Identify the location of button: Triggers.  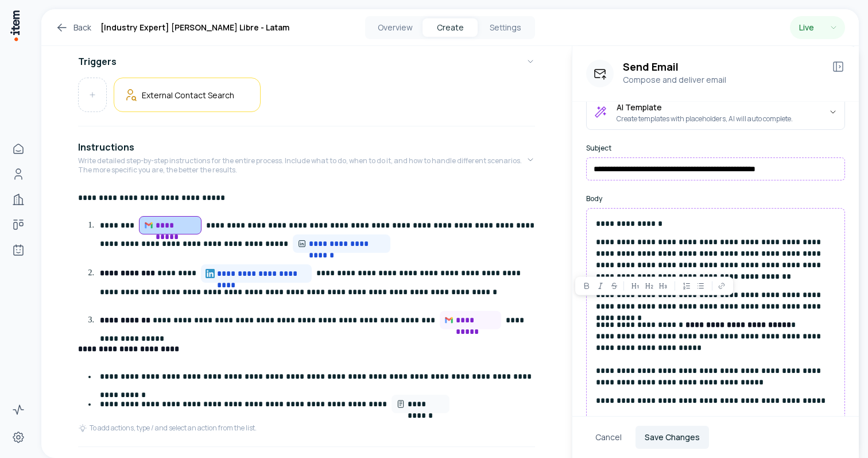
(307, 61).